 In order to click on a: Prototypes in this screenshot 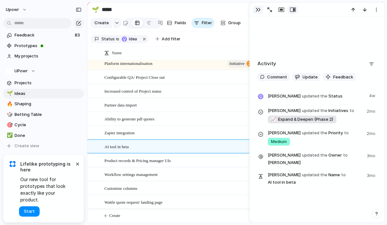, I will do `click(44, 46)`.